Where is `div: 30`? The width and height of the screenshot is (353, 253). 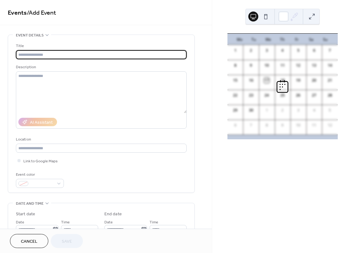 div: 30 is located at coordinates (251, 110).